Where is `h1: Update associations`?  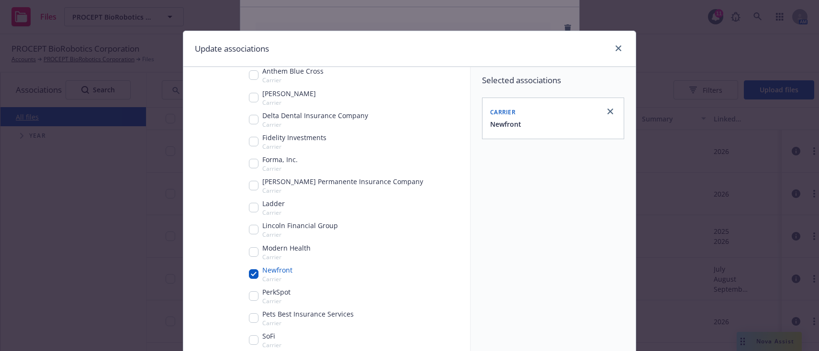 h1: Update associations is located at coordinates (232, 49).